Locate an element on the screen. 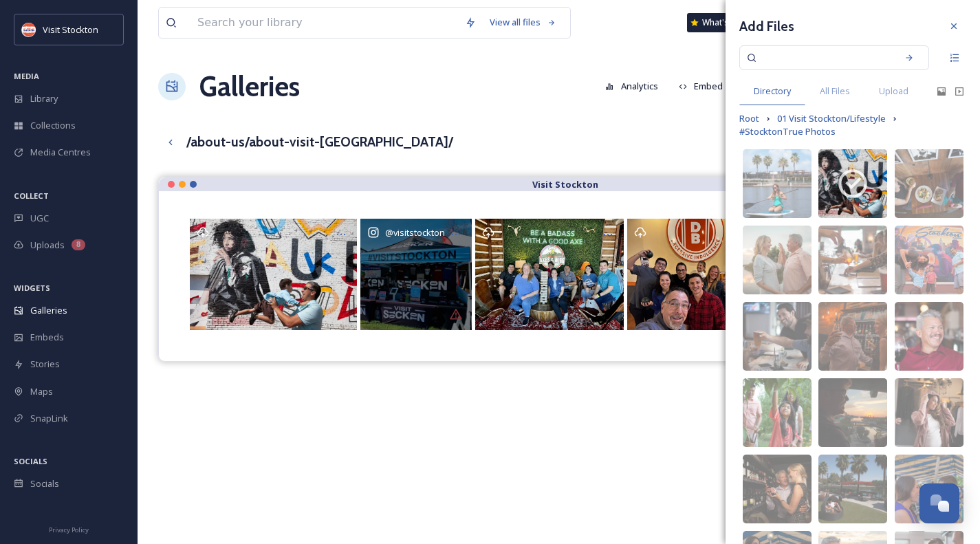 The width and height of the screenshot is (980, 544). a: Opens media popup. Media description: no-rights-979ad7c87734bd3754e61fb6f0e6fa566a25e7a2d560c7c67... is located at coordinates (416, 275).